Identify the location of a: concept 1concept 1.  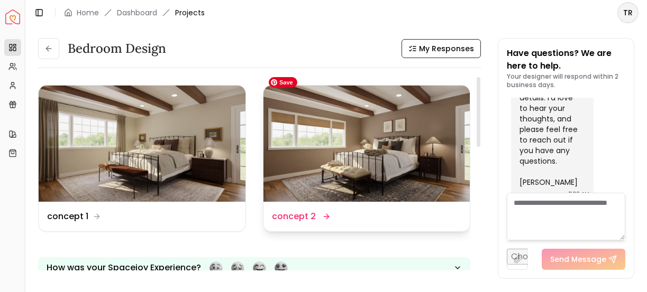
(142, 159).